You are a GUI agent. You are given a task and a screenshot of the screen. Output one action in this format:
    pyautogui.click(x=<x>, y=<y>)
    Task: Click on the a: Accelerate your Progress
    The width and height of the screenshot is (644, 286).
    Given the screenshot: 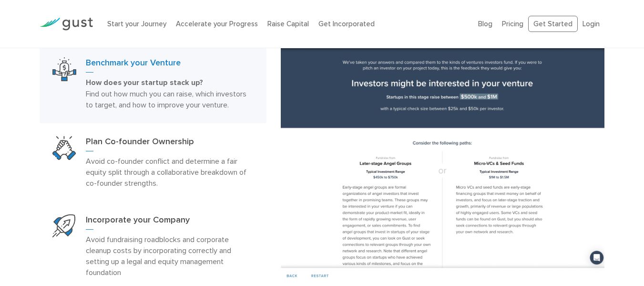 What is the action you would take?
    pyautogui.click(x=217, y=24)
    